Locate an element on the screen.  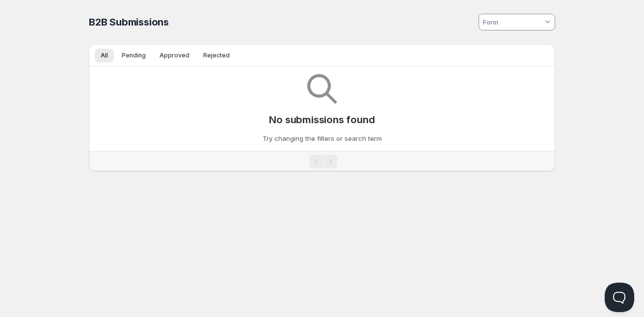
input: Form is located at coordinates (512, 22).